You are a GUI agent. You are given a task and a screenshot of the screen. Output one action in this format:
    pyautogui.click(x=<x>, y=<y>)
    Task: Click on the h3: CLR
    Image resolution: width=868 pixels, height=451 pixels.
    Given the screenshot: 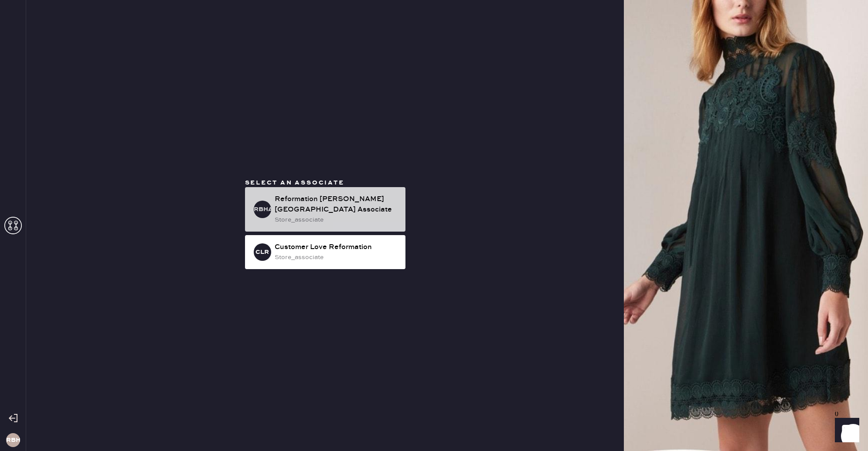 What is the action you would take?
    pyautogui.click(x=262, y=252)
    